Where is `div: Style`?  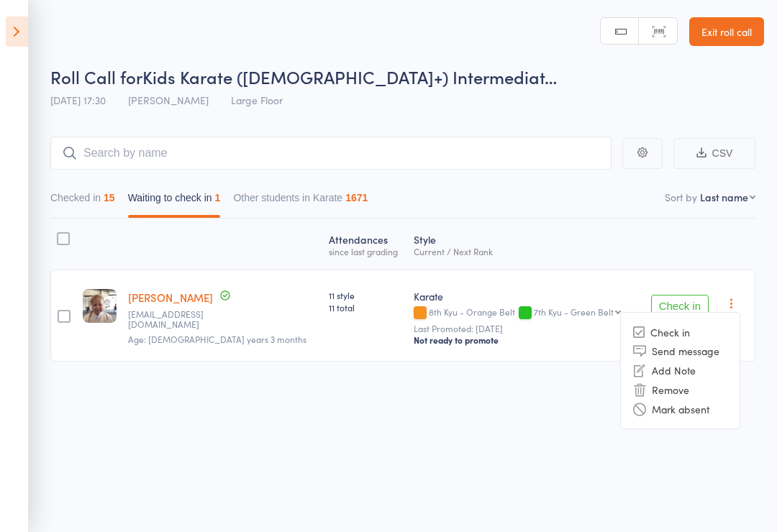 div: Style is located at coordinates (523, 244).